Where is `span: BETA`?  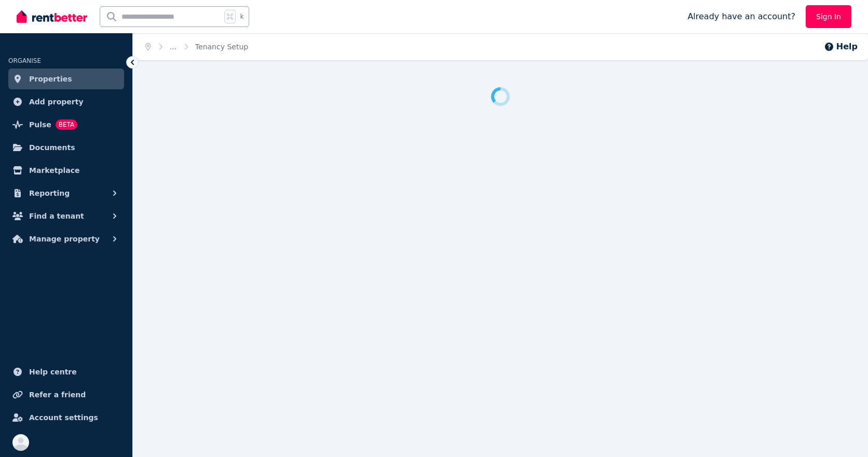 span: BETA is located at coordinates (66, 125).